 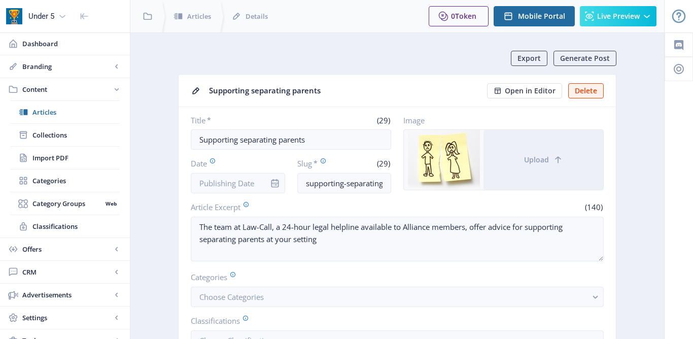 I want to click on span: Categories, so click(x=76, y=181).